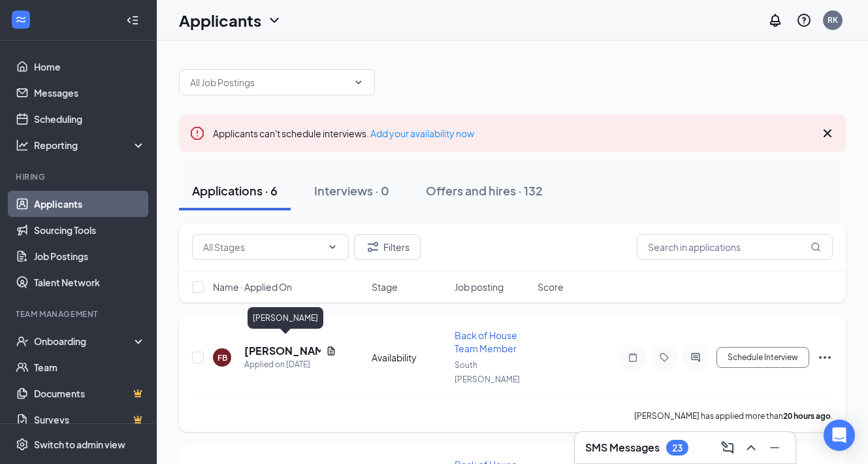 The height and width of the screenshot is (464, 868). Describe the element at coordinates (751, 448) in the screenshot. I see `svg: ChevronUp` at that location.